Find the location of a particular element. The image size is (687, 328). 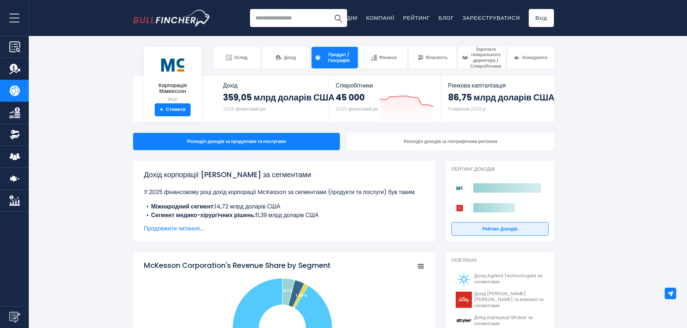

font: Сегмент медико-хірургічних рішень: is located at coordinates (203, 215).